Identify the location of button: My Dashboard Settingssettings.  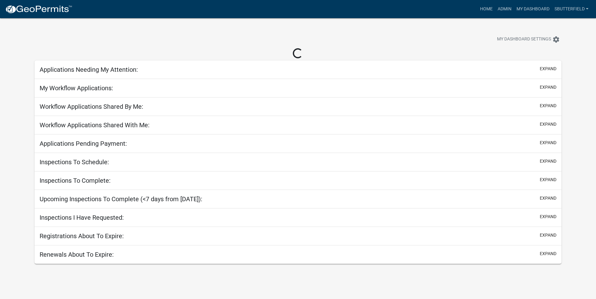
(528, 39).